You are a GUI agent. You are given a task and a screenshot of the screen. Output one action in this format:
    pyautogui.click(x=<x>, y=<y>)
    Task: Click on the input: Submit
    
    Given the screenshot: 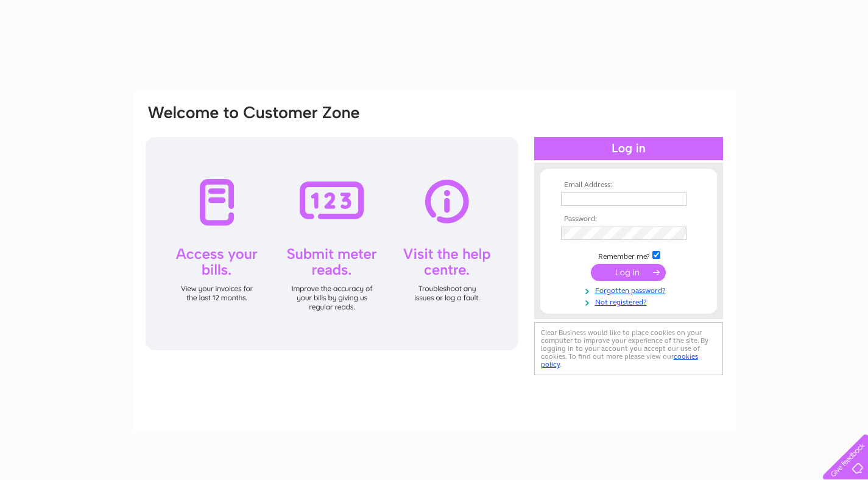 What is the action you would take?
    pyautogui.click(x=628, y=272)
    